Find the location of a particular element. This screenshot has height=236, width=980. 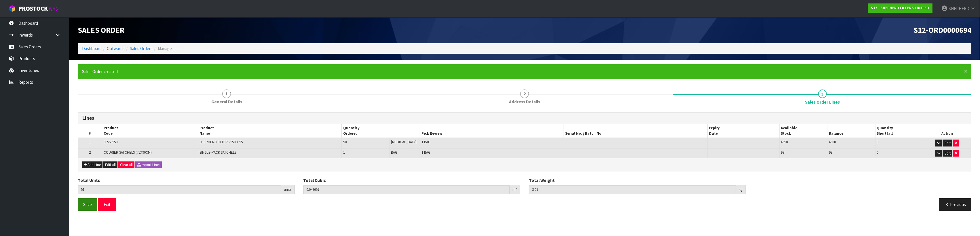

span: 4550 is located at coordinates (785, 142).